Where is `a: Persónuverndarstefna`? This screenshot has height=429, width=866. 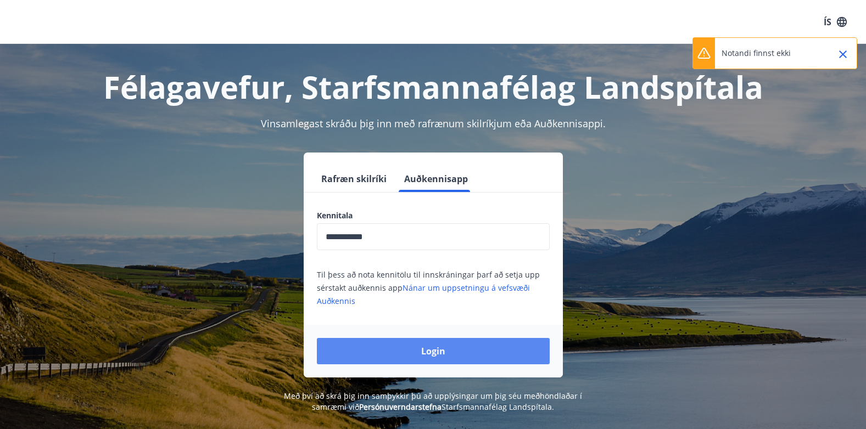 a: Persónuverndarstefna is located at coordinates (400, 407).